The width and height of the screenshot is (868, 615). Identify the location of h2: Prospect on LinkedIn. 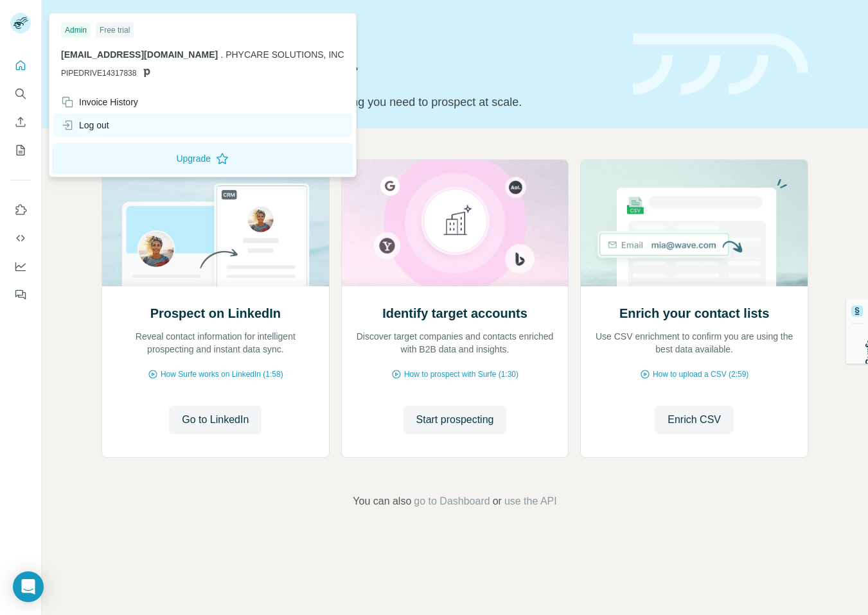
(215, 313).